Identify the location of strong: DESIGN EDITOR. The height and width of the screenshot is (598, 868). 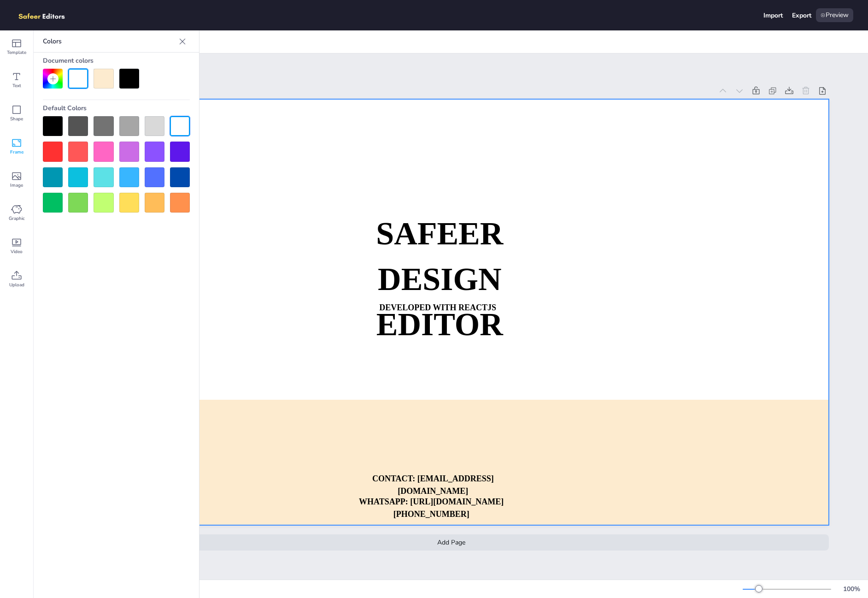
(439, 302).